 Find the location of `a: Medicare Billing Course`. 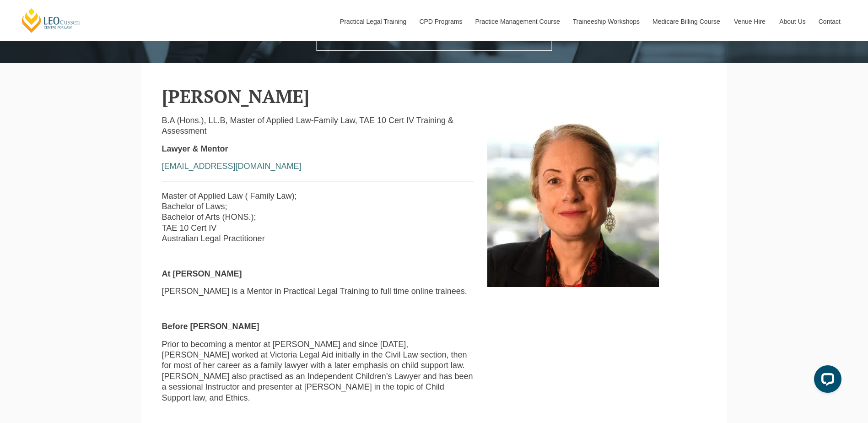

a: Medicare Billing Course is located at coordinates (687, 22).